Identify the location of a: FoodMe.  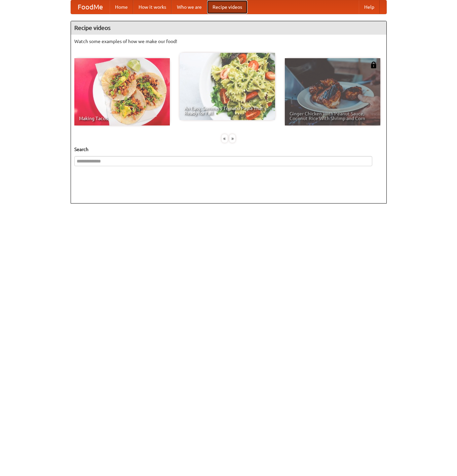
(90, 7).